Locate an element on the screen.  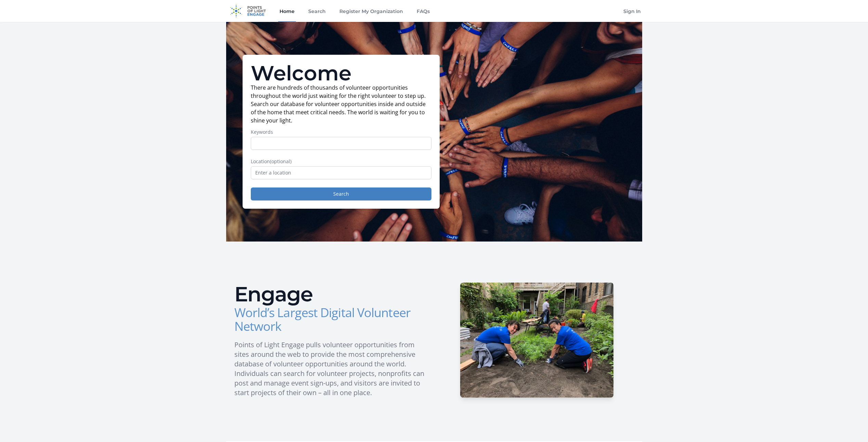
p: There are hundreds of thousands of volunteer opportunities throughout the world just waiting for ... is located at coordinates (341, 104).